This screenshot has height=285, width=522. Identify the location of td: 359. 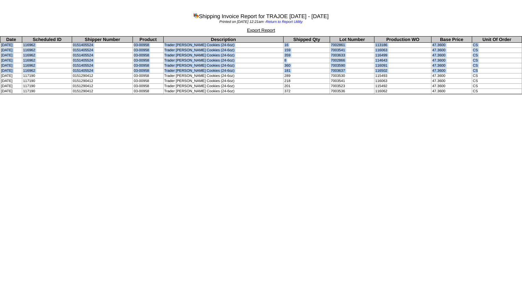
(306, 55).